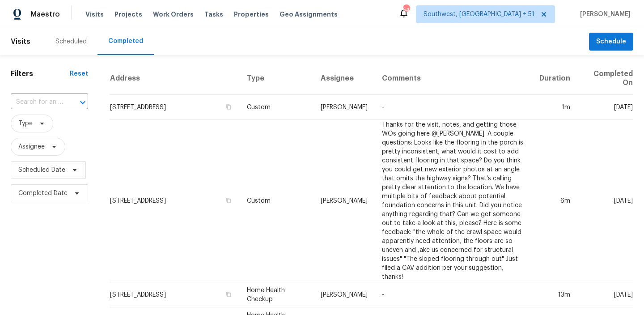 This screenshot has width=644, height=315. What do you see at coordinates (26, 123) in the screenshot?
I see `span: Type` at bounding box center [26, 123].